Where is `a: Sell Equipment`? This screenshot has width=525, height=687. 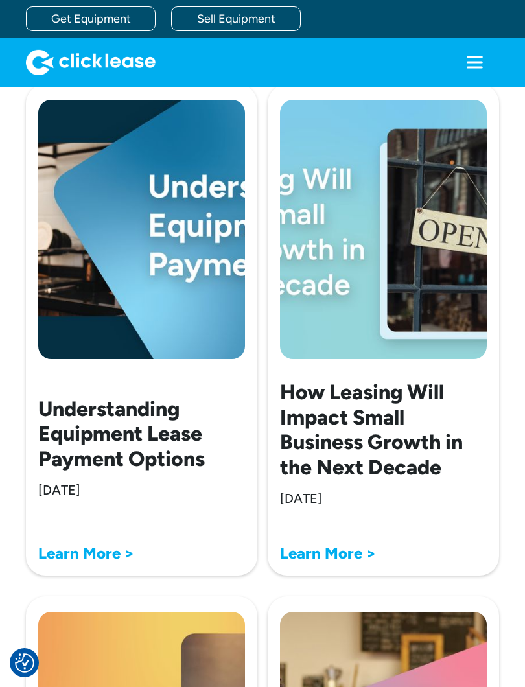
a: Sell Equipment is located at coordinates (236, 19).